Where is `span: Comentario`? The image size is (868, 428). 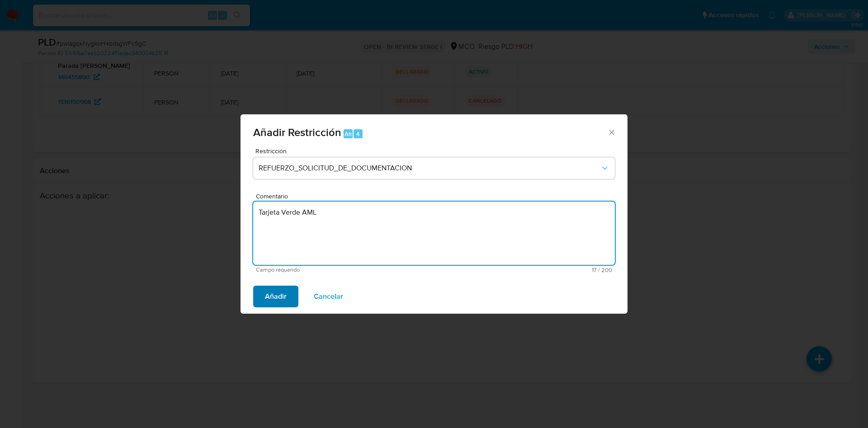 span: Comentario is located at coordinates (436, 196).